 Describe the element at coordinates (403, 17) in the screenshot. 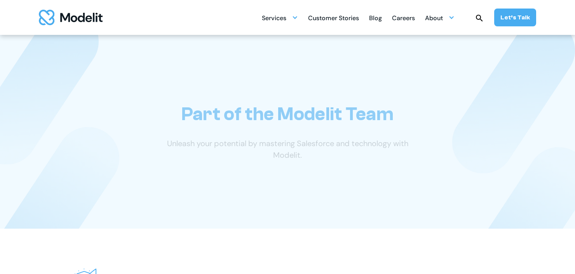

I see `a: Careers` at that location.